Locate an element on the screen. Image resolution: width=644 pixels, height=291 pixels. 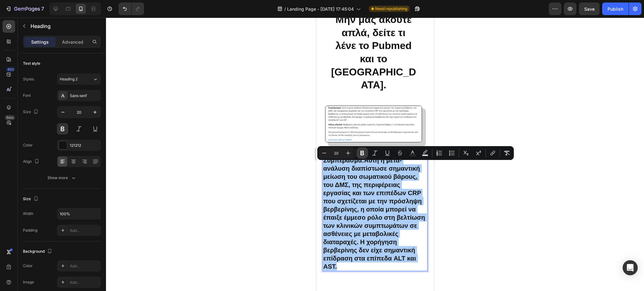
div: Padding is located at coordinates (30, 230).